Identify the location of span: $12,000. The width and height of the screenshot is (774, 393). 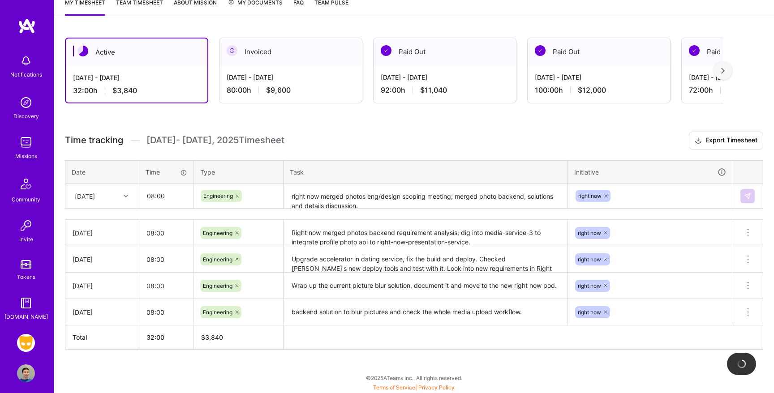
(591, 90).